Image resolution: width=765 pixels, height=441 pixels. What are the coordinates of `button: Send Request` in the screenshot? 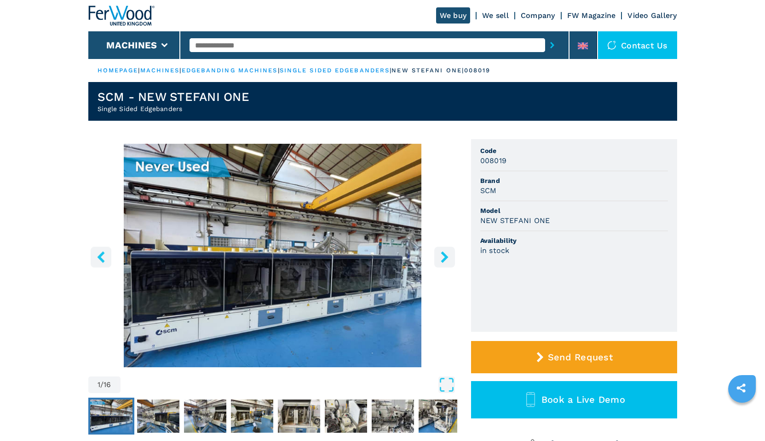 It's located at (574, 357).